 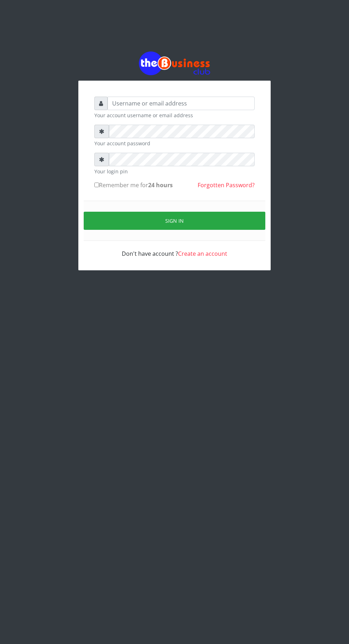 I want to click on small: Your login pin, so click(x=174, y=171).